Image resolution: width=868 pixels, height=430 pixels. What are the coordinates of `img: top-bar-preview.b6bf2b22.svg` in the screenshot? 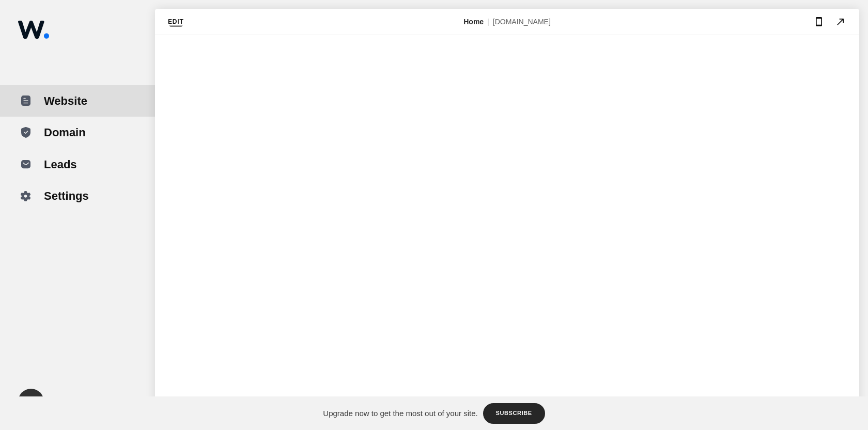 It's located at (841, 22).